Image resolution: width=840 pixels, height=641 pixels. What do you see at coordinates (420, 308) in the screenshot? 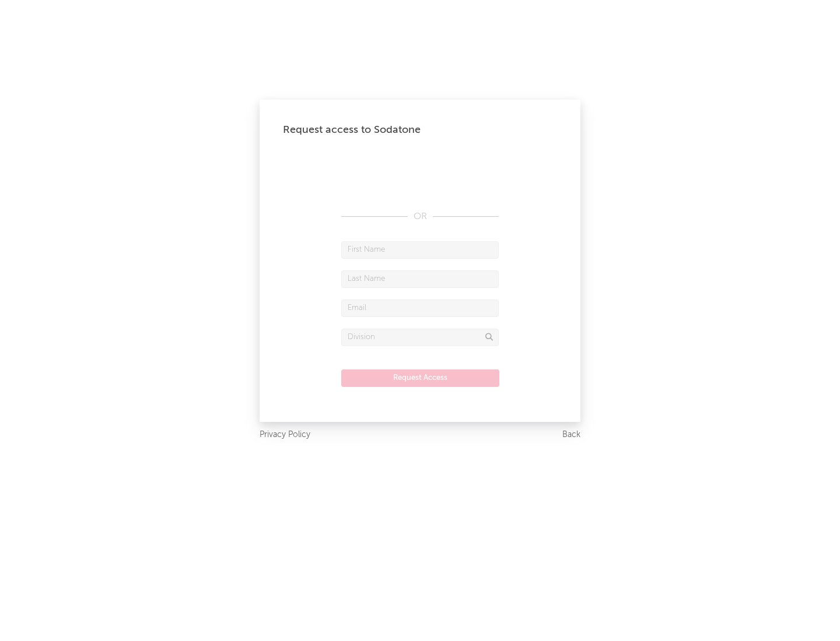
I see `input: Email` at bounding box center [420, 308].